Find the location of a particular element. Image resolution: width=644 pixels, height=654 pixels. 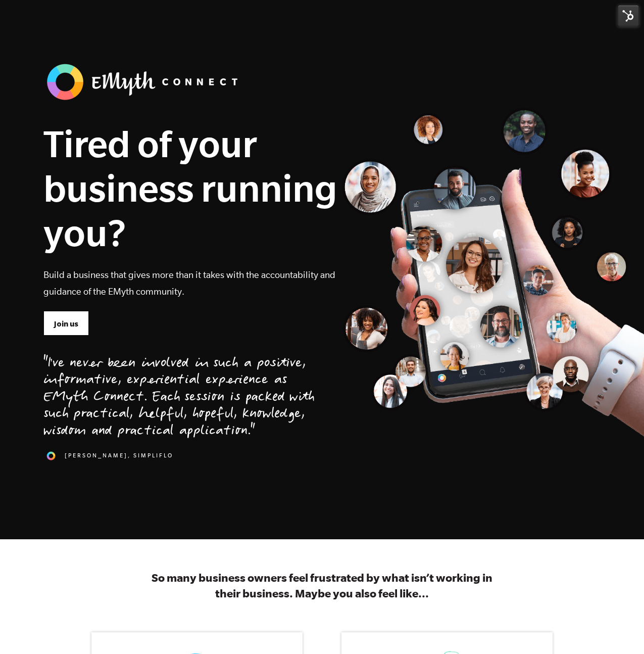

img: banner_logo is located at coordinates (144, 82).